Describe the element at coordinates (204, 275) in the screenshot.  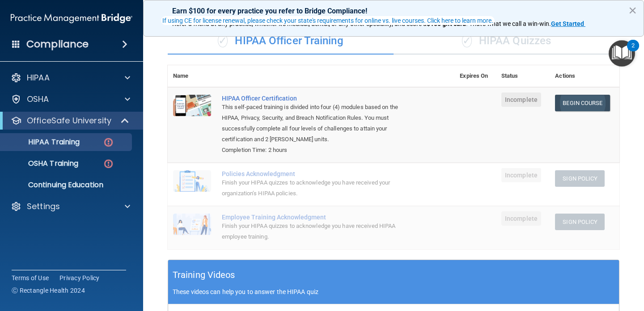
I see `h5: Training Videos` at that location.